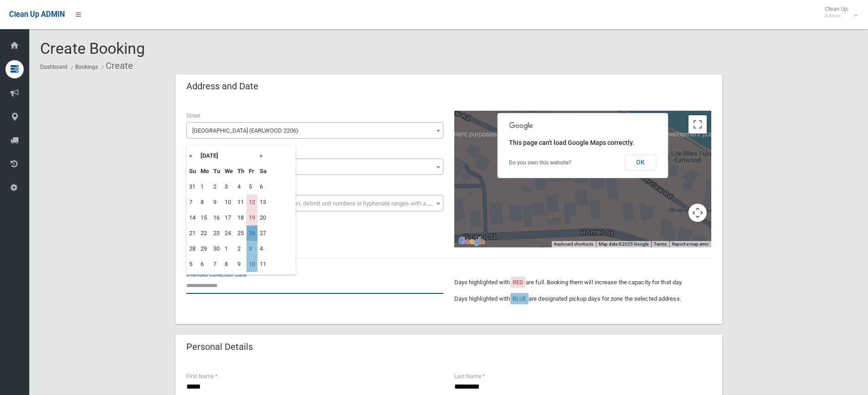 Image resolution: width=868 pixels, height=395 pixels. Describe the element at coordinates (220, 347) in the screenshot. I see `header: Personal Details` at that location.